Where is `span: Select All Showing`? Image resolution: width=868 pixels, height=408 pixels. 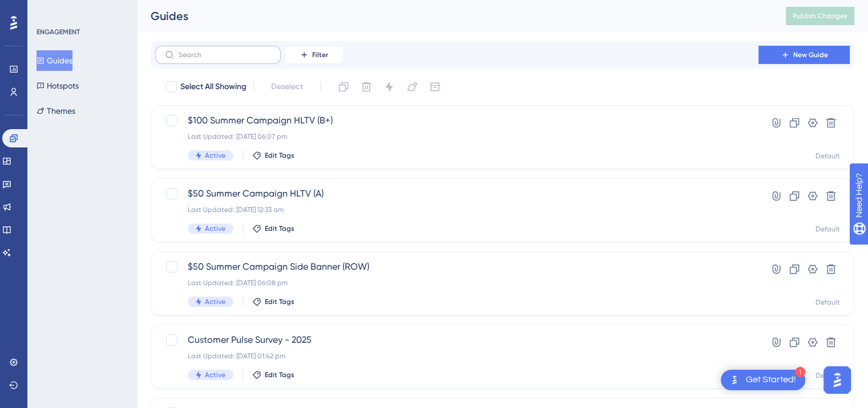
span: Select All Showing is located at coordinates (214, 87).